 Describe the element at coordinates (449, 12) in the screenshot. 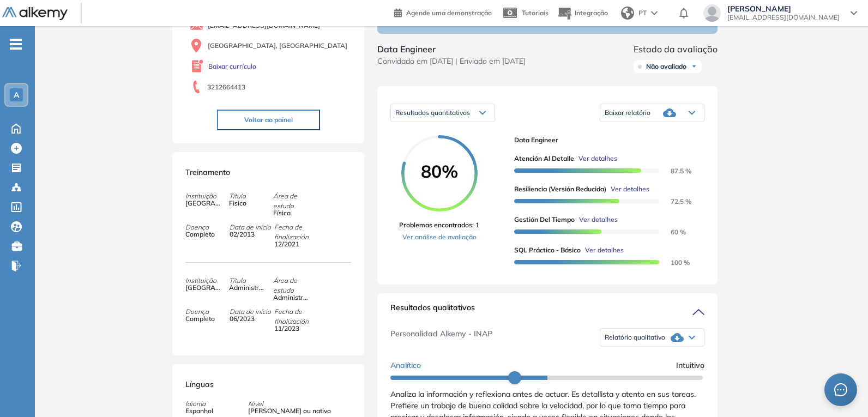

I see `span: Agende uma demonstração` at that location.